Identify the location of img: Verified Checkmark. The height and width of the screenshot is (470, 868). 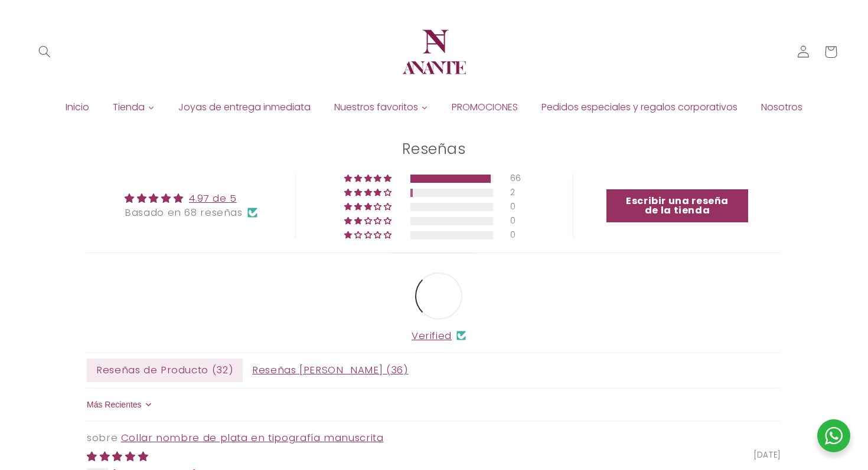
(252, 212).